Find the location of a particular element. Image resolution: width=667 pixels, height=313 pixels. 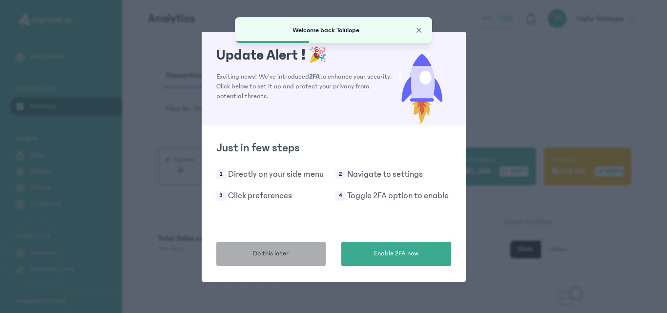

span: 1 is located at coordinates (221, 174).